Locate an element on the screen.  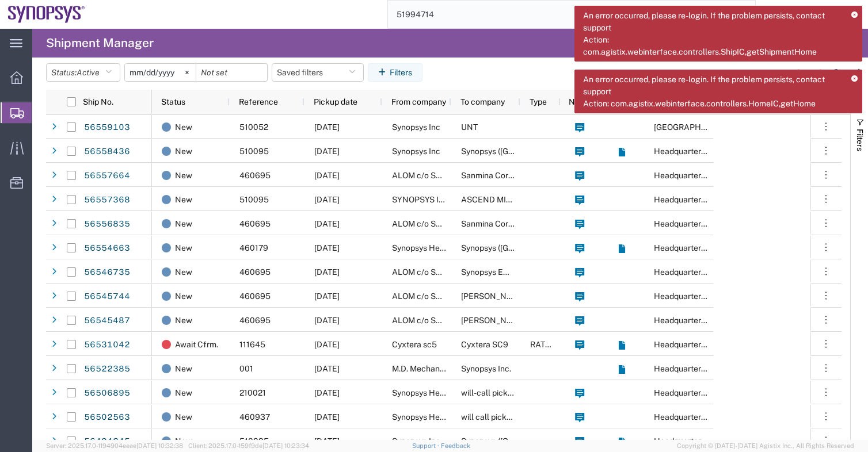
button: Status:Active is located at coordinates (83, 72).